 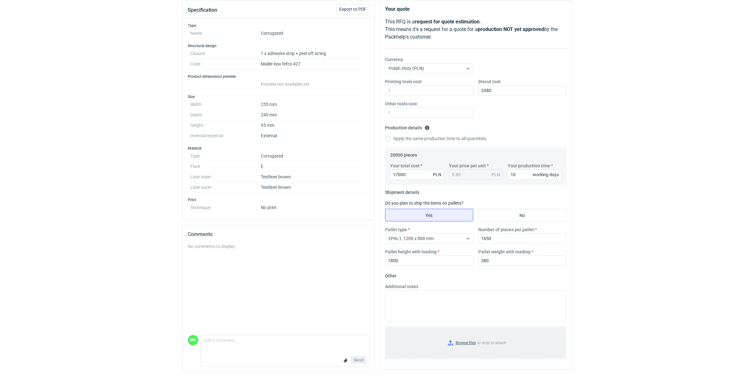 What do you see at coordinates (467, 166) in the screenshot?
I see `label: Your price per unit` at bounding box center [467, 166].